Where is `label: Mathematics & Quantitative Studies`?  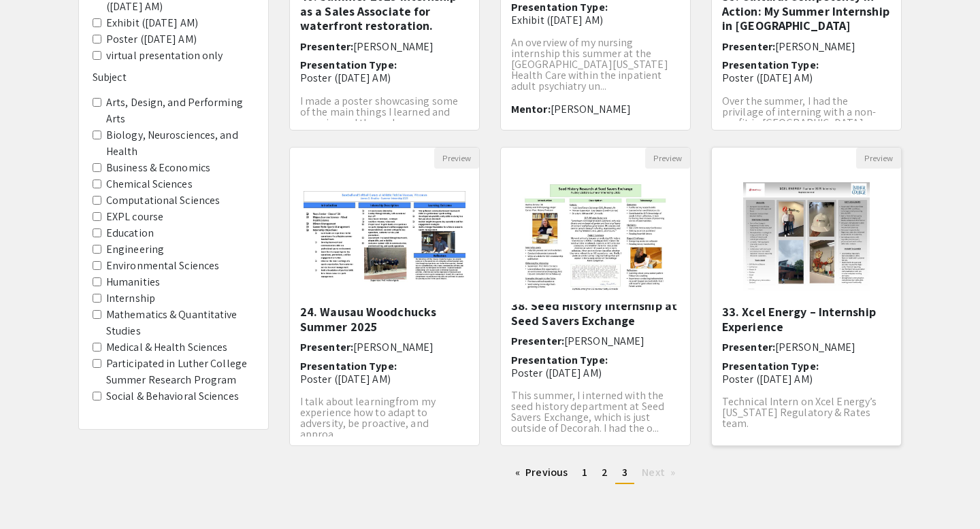
label: Mathematics & Quantitative Studies is located at coordinates (180, 323).